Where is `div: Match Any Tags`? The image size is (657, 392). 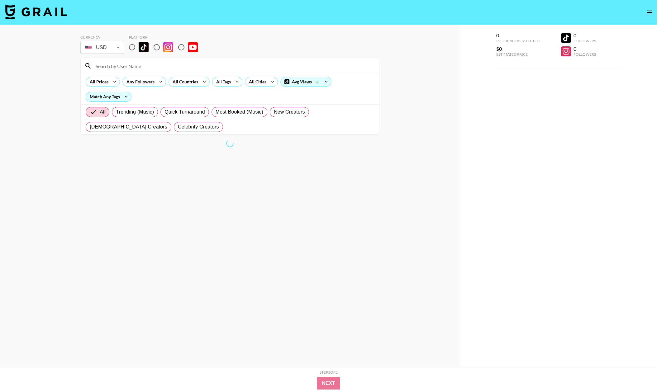 div: Match Any Tags is located at coordinates (108, 97).